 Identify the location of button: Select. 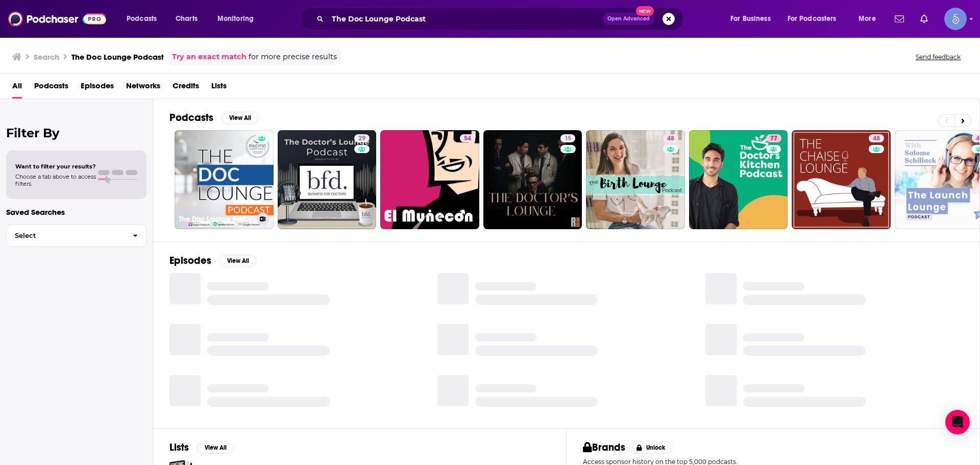
(76, 235).